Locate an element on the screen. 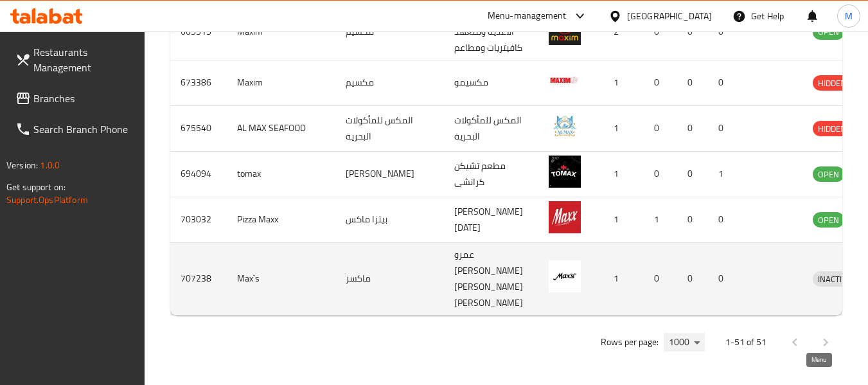 The image size is (868, 385). td: ماكسز is located at coordinates (389, 278).